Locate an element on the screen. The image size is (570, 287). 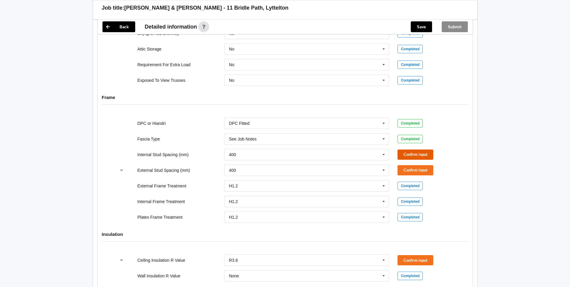
label: Requirement For Extra Load is located at coordinates (164, 65).